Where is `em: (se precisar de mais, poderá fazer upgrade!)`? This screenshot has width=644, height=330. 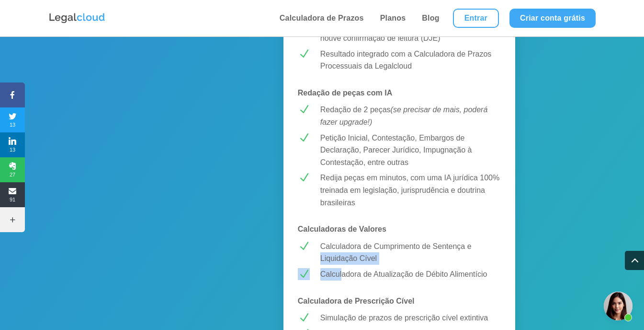 em: (se precisar de mais, poderá fazer upgrade!) is located at coordinates (404, 116).